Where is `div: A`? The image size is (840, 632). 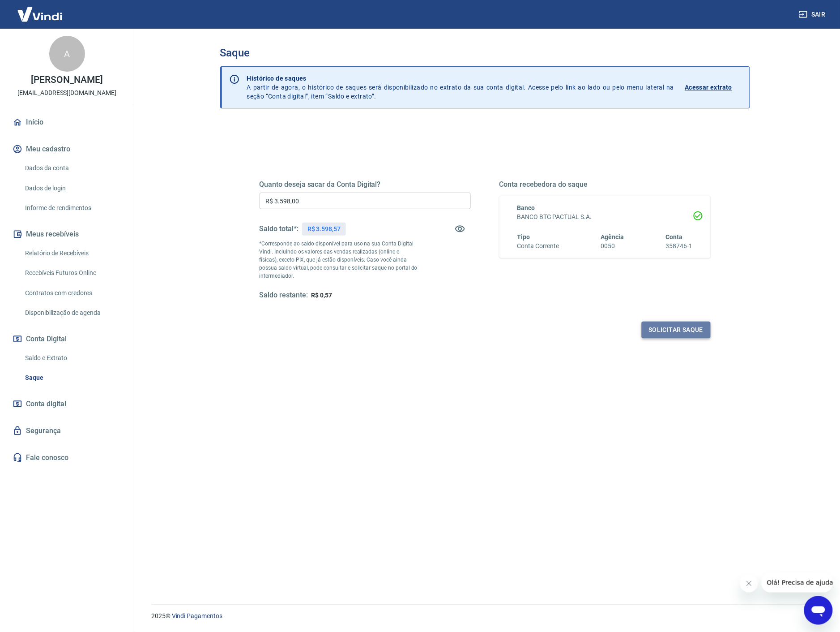 div: A is located at coordinates (68, 54).